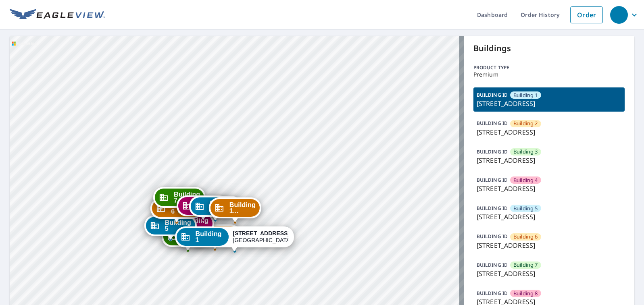 This screenshot has height=305, width=644. I want to click on img: EV Logo, so click(57, 15).